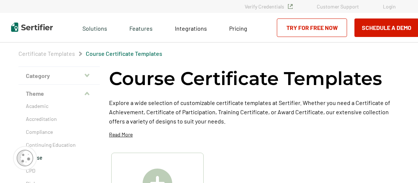  I want to click on a: Login, so click(389, 6).